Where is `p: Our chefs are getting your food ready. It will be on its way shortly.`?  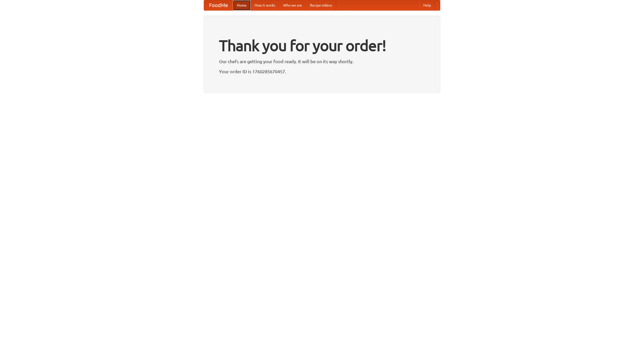
p: Our chefs are getting your food ready. It will be on its way shortly. is located at coordinates (322, 61).